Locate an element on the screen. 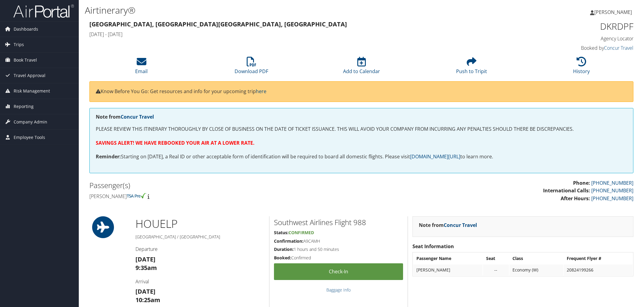 The image size is (644, 307). span: Employee Tools is located at coordinates (30, 138).